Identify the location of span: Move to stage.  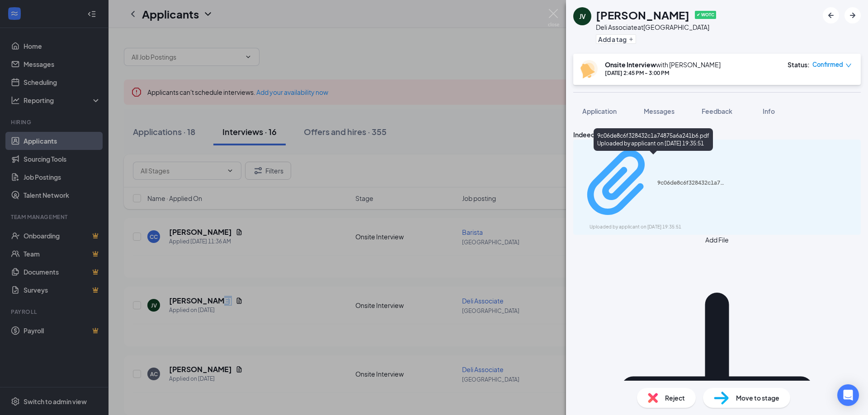
(758, 398).